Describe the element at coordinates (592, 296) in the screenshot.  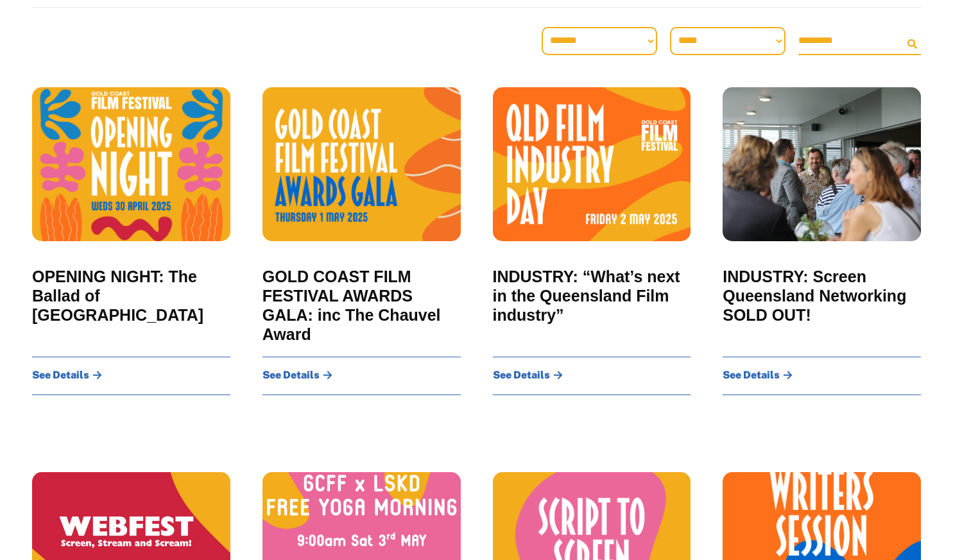
I see `span: INDUSTRY: “What’s next in the Queensland Film industry”` at that location.